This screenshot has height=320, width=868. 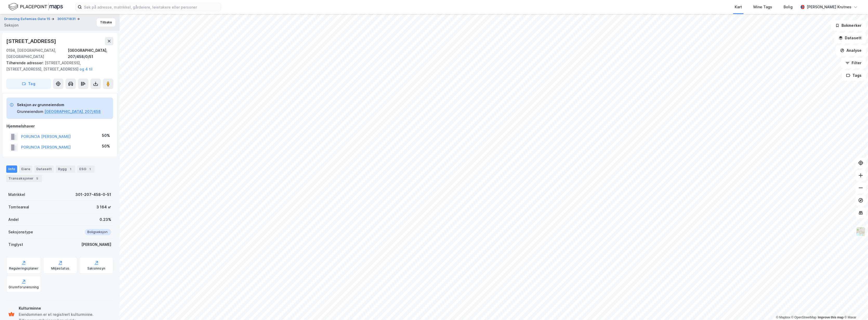 What do you see at coordinates (861, 231) in the screenshot?
I see `img: Z` at bounding box center [861, 231].